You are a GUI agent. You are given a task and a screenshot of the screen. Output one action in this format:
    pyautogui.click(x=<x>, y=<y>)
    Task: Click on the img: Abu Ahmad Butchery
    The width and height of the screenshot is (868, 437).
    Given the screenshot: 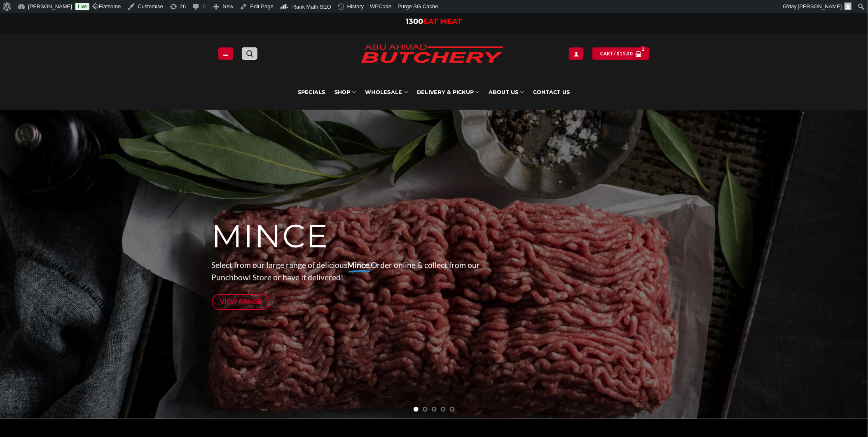 What is the action you would take?
    pyautogui.click(x=432, y=55)
    